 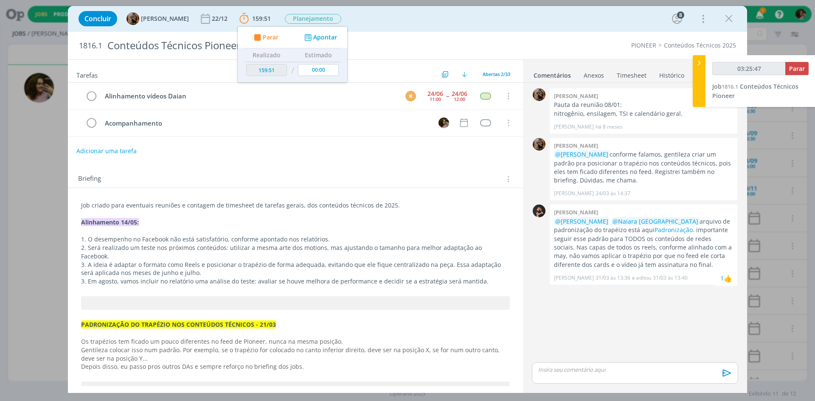 What do you see at coordinates (700, 45) in the screenshot?
I see `a: Conteúdos Técnicos 2025` at bounding box center [700, 45].